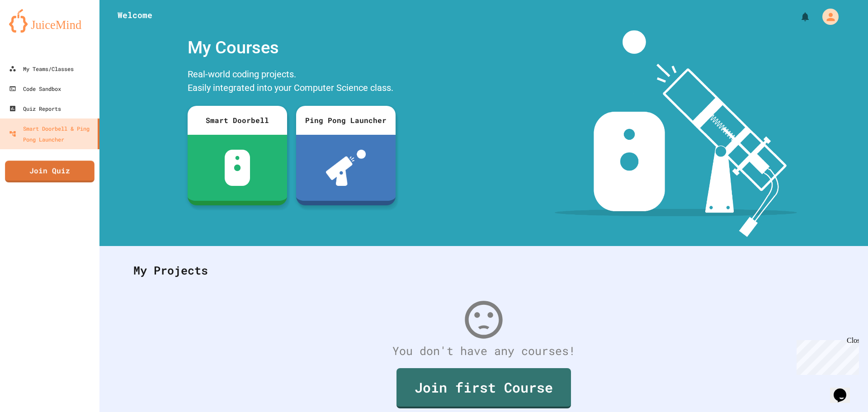  Describe the element at coordinates (50, 171) in the screenshot. I see `a: Join Quiz` at that location.